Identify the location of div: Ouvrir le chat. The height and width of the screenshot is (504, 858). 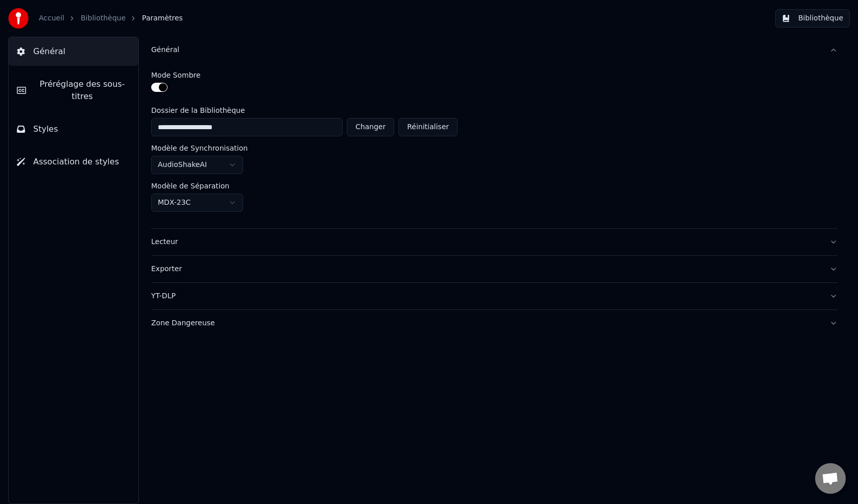
(830, 478).